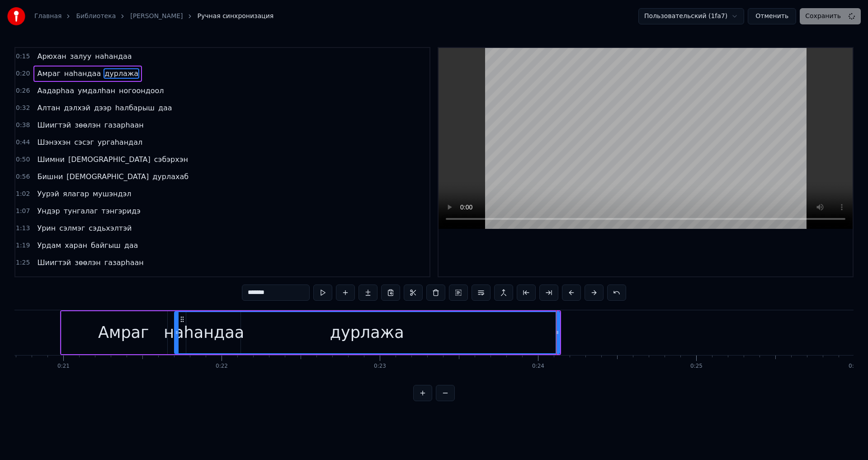 Image resolution: width=868 pixels, height=460 pixels. Describe the element at coordinates (134, 108) in the screenshot. I see `span: hалбарыш` at that location.